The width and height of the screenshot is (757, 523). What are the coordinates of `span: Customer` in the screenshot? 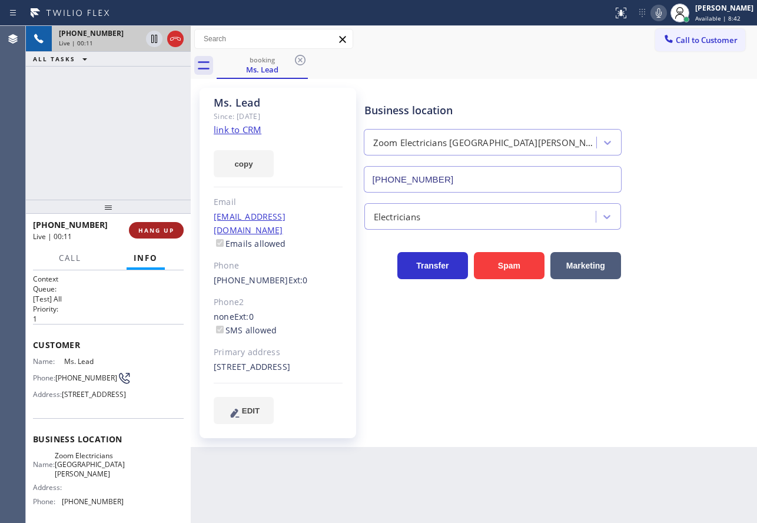 It's located at (108, 344).